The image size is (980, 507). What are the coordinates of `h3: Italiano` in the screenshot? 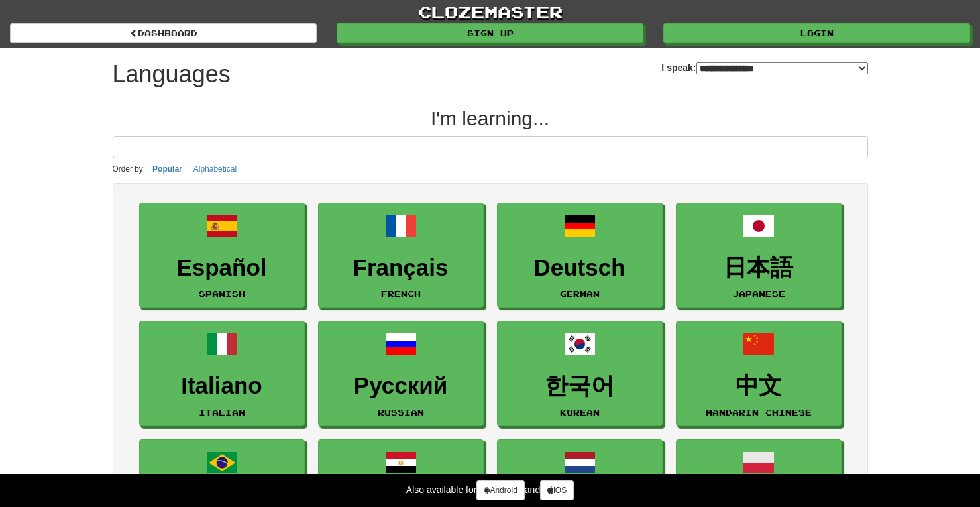 It's located at (222, 385).